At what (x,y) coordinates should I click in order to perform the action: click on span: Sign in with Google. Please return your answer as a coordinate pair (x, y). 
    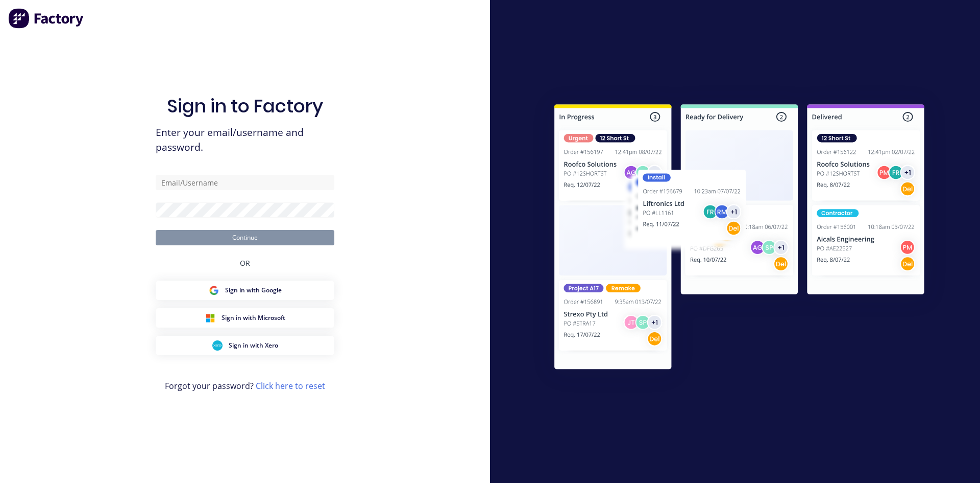
    Looking at the image, I should click on (253, 290).